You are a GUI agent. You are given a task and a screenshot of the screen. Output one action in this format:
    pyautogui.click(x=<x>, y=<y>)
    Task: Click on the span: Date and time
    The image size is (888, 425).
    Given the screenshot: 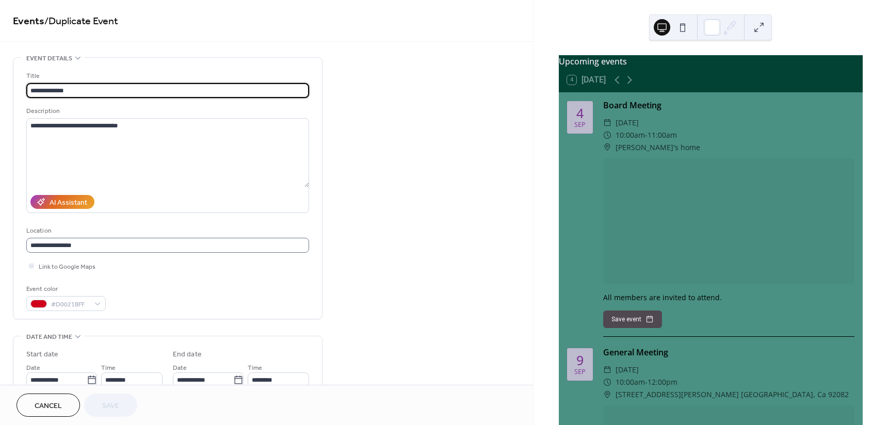 What is the action you would take?
    pyautogui.click(x=49, y=337)
    